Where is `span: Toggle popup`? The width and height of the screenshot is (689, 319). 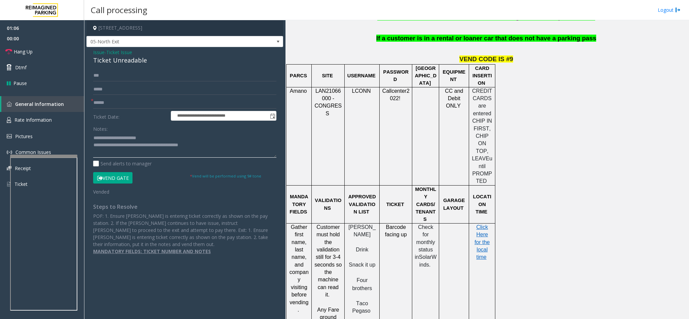
span: Toggle popup is located at coordinates (272, 116).